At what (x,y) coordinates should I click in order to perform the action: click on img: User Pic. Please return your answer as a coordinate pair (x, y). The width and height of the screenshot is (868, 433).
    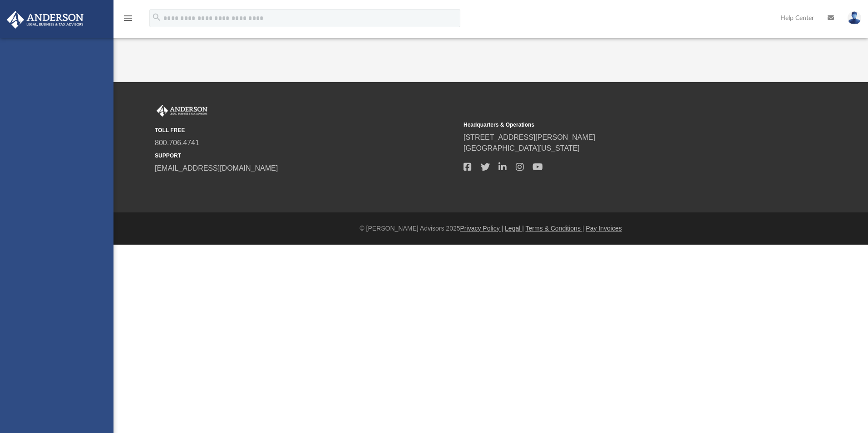
    Looking at the image, I should click on (854, 18).